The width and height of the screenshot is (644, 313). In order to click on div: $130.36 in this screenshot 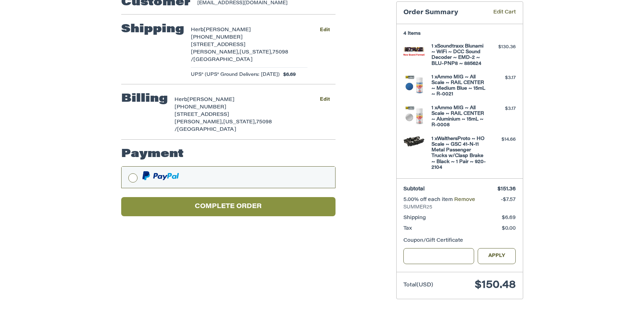, I will do `click(501, 47)`.